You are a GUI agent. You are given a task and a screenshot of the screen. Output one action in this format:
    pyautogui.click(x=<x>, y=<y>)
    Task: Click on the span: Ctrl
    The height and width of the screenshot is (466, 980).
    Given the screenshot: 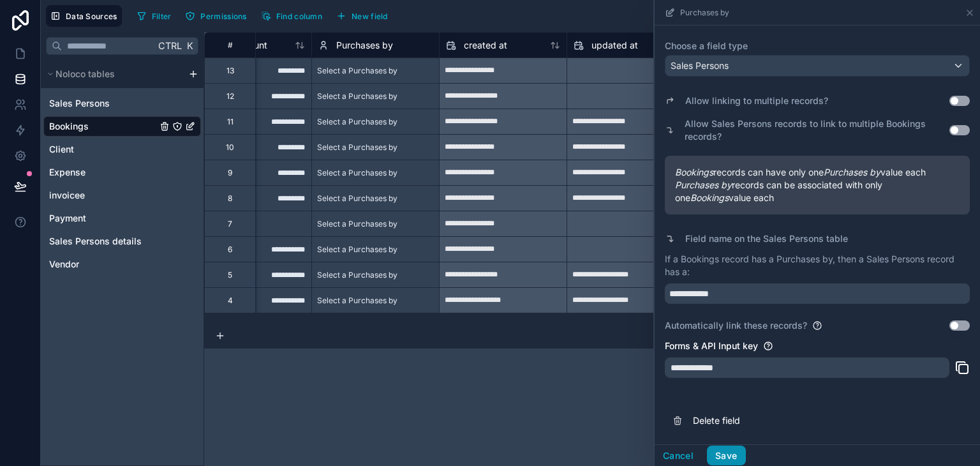 What is the action you would take?
    pyautogui.click(x=170, y=45)
    